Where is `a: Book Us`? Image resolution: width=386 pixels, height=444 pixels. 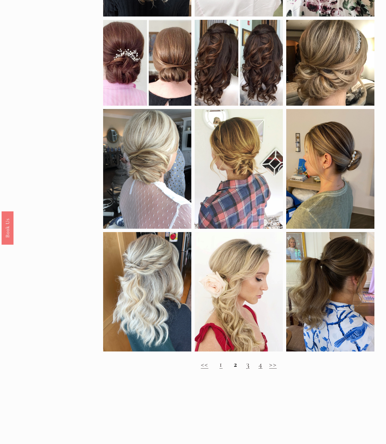 a: Book Us is located at coordinates (7, 228).